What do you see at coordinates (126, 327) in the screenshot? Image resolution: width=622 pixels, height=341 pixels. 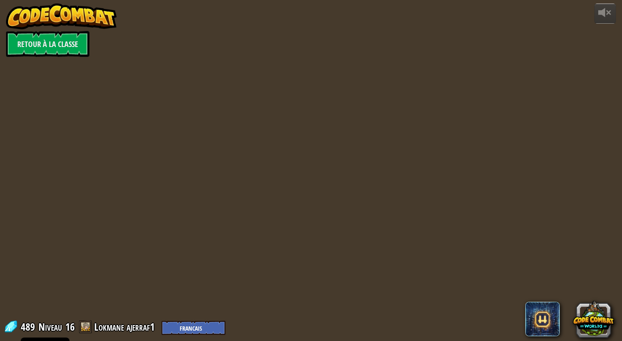 I see `a: Lokmane ajerraf1` at bounding box center [126, 327].